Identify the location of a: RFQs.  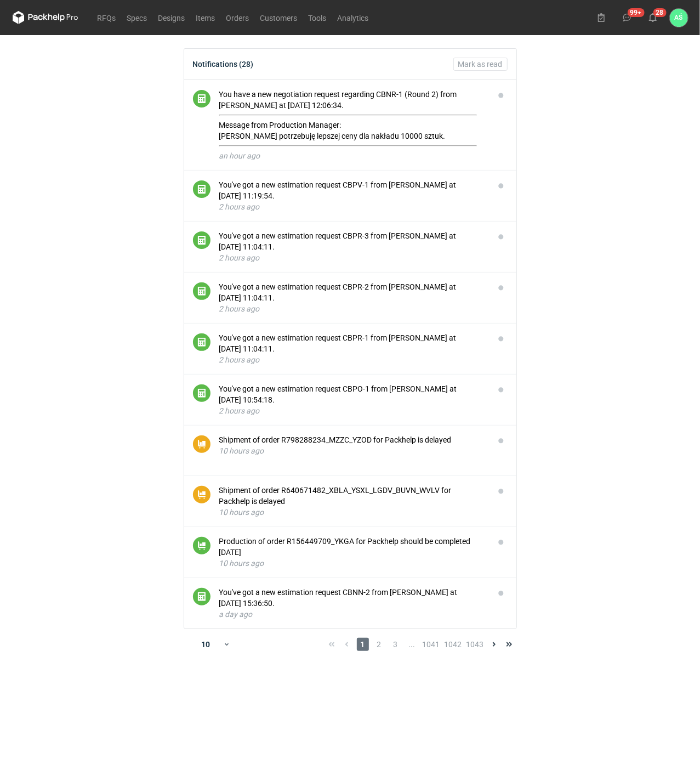
(107, 18).